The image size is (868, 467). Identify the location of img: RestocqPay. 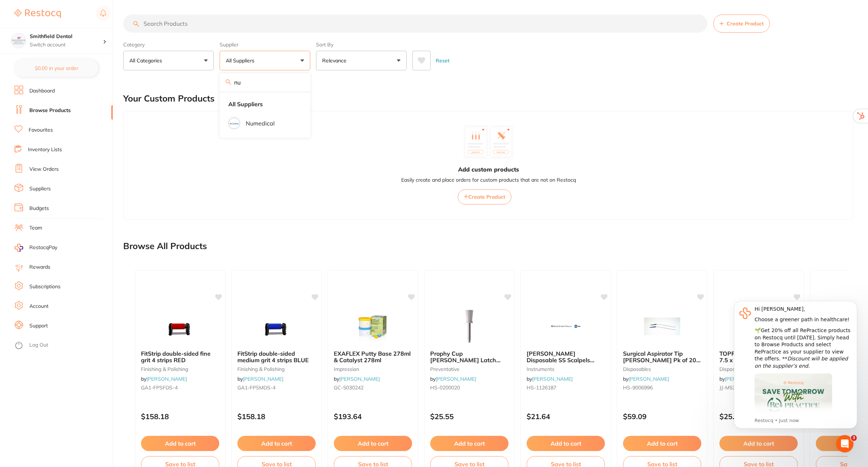
(19, 248).